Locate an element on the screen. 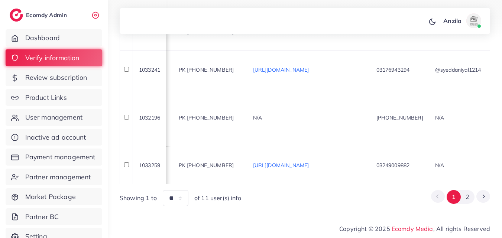  span: of 11 user(s) info is located at coordinates (218, 198).